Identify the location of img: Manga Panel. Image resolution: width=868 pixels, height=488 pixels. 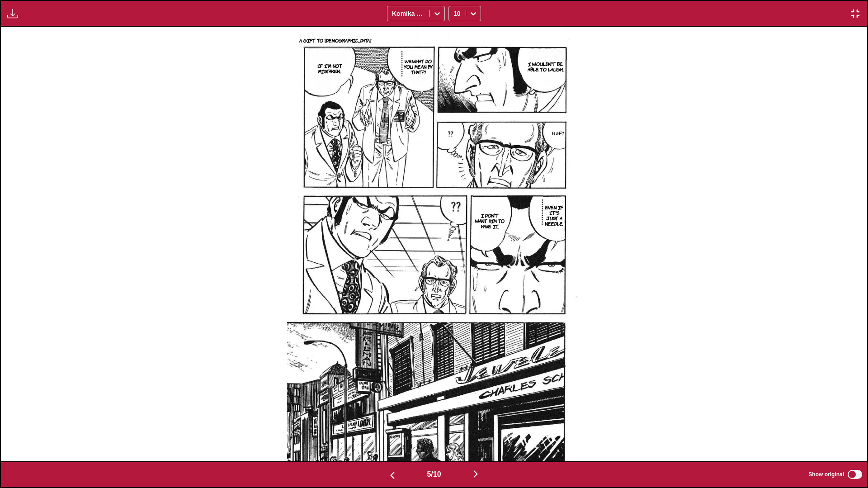
(434, 244).